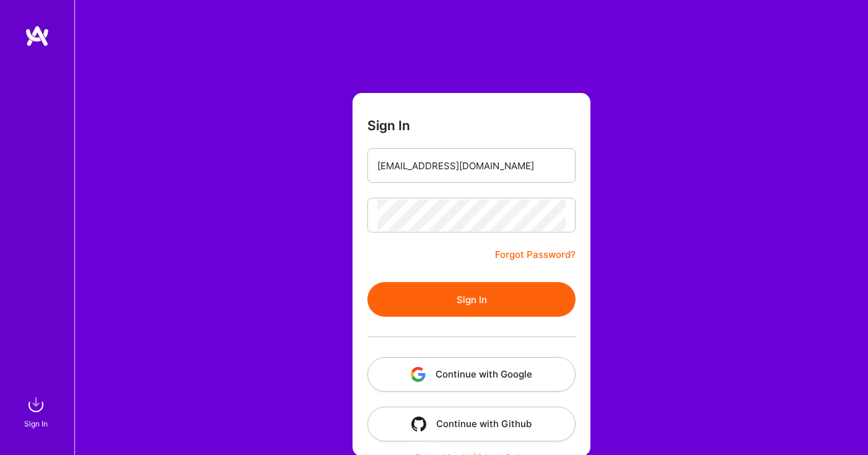 The width and height of the screenshot is (868, 455). Describe the element at coordinates (472, 374) in the screenshot. I see `button: Continue with Google` at that location.